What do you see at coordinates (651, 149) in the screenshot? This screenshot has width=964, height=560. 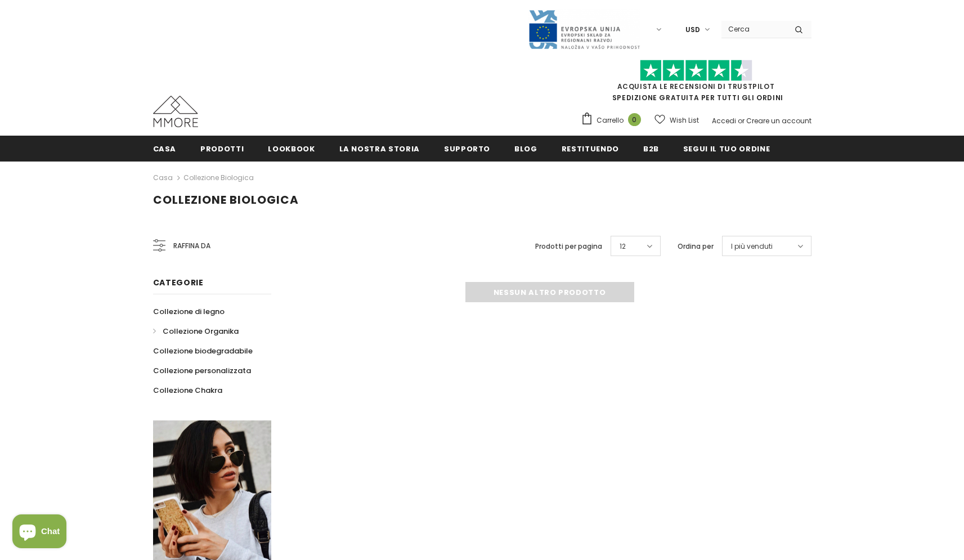 I see `span: B2B` at bounding box center [651, 149].